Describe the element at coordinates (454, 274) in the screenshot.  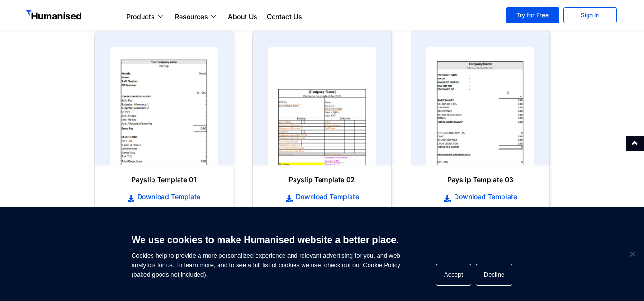
I see `button: Accept` at that location.